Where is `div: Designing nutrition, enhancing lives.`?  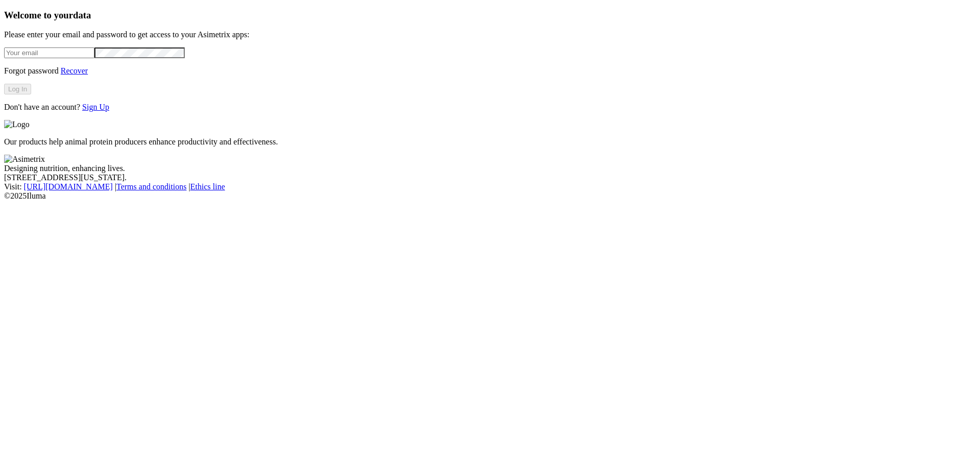 div: Designing nutrition, enhancing lives. is located at coordinates (490, 169).